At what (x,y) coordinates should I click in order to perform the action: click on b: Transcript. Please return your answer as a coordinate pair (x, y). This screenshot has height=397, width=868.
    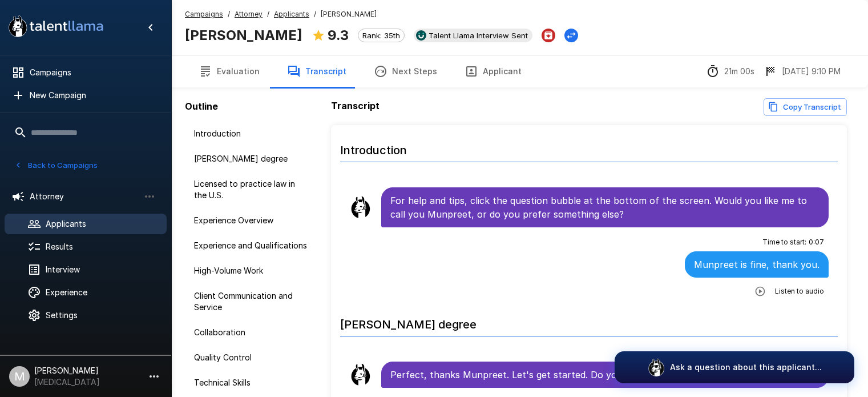
    Looking at the image, I should click on (355, 105).